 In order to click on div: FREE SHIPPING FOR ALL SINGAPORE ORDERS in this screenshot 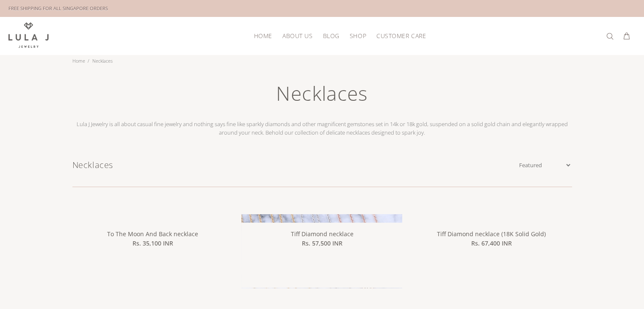, I will do `click(58, 8)`.